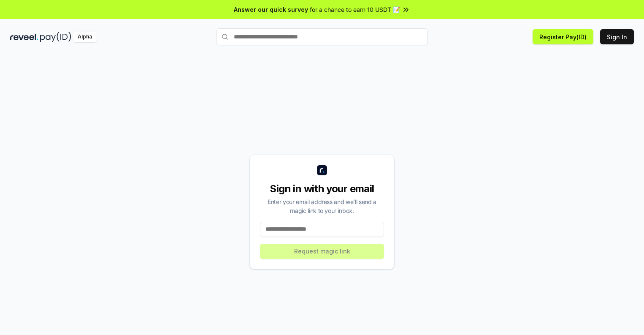  I want to click on img: logo_small, so click(322, 170).